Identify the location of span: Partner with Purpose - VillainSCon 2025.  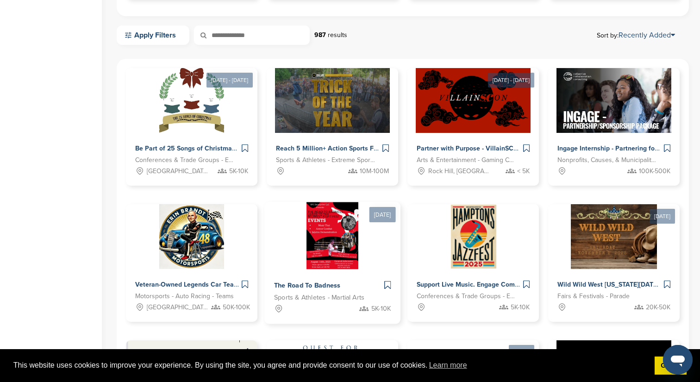
(477, 148).